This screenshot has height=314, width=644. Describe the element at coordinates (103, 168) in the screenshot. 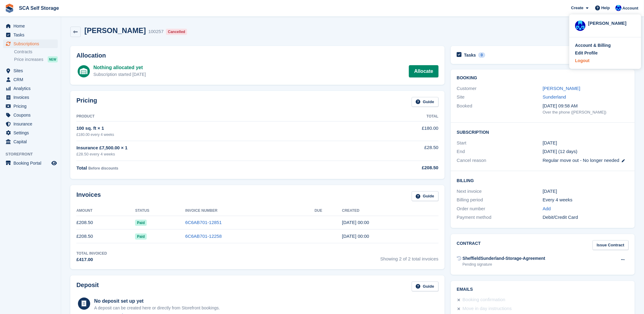

I see `span: Before discounts` at that location.